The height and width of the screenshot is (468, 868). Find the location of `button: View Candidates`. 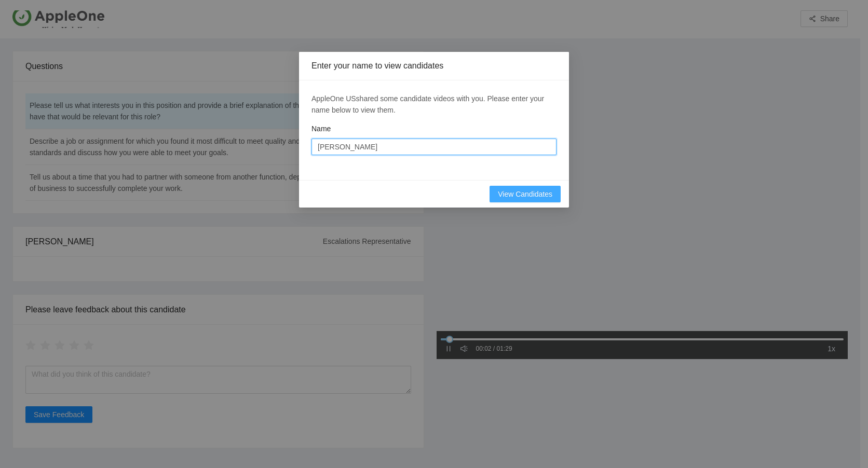

button: View Candidates is located at coordinates (524, 194).